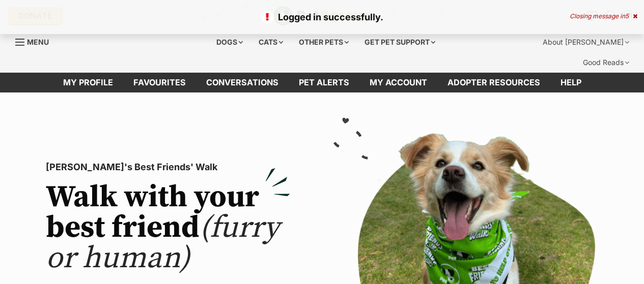  Describe the element at coordinates (271, 42) in the screenshot. I see `div: Cats` at that location.